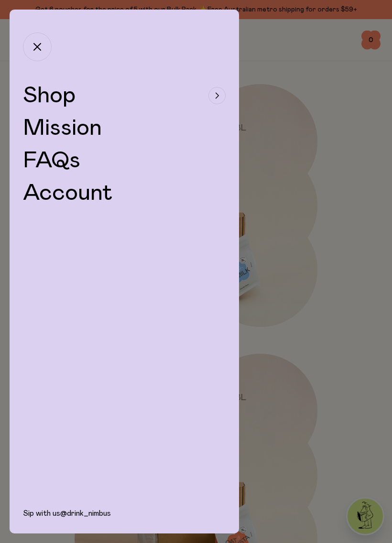 This screenshot has width=392, height=543. Describe the element at coordinates (49, 96) in the screenshot. I see `span: Shop` at that location.